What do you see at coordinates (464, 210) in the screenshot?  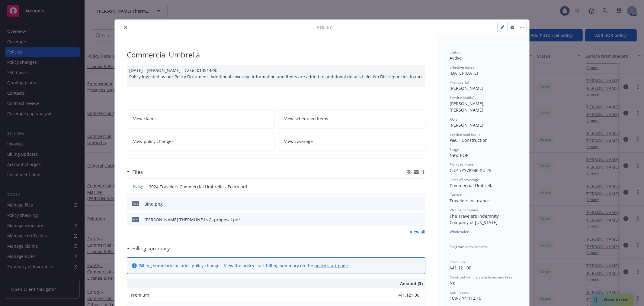 I see `span: Writing company` at bounding box center [464, 210].